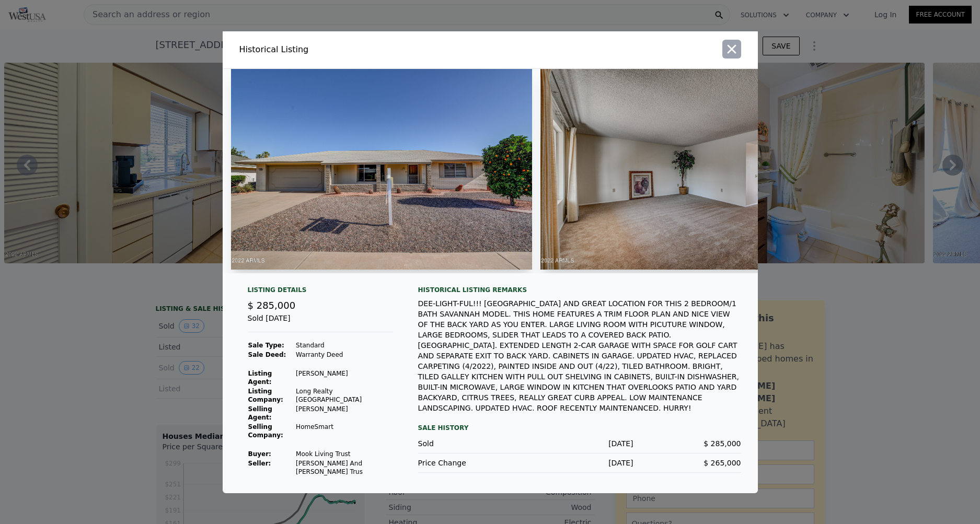 The width and height of the screenshot is (980, 524). I want to click on strong: Sale Type:, so click(266, 346).